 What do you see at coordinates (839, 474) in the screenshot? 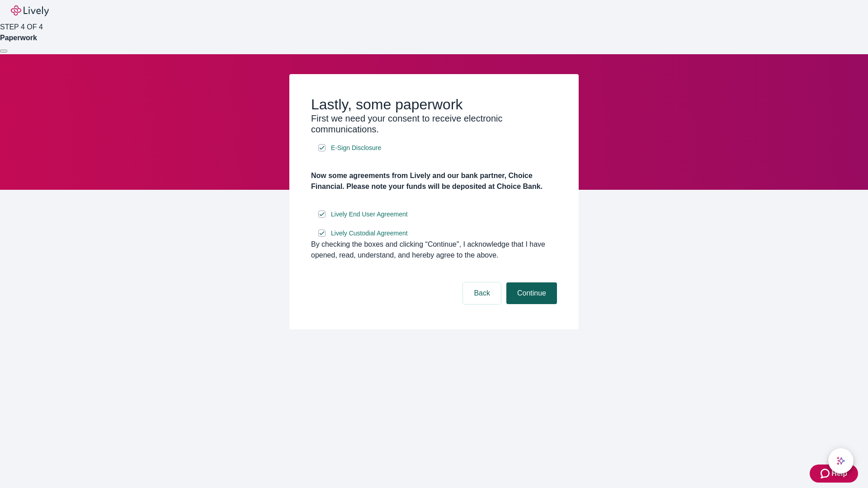
I see `span: Help` at bounding box center [839, 474].